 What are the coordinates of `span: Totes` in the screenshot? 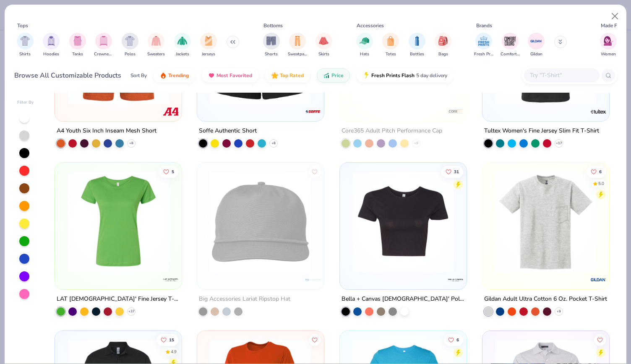 It's located at (391, 54).